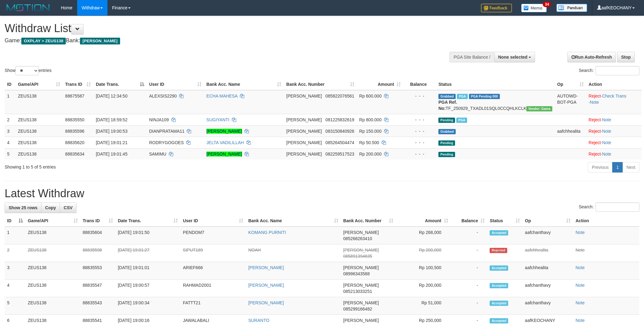 The image size is (644, 325). Describe the element at coordinates (618, 207) in the screenshot. I see `input: Search:` at that location.